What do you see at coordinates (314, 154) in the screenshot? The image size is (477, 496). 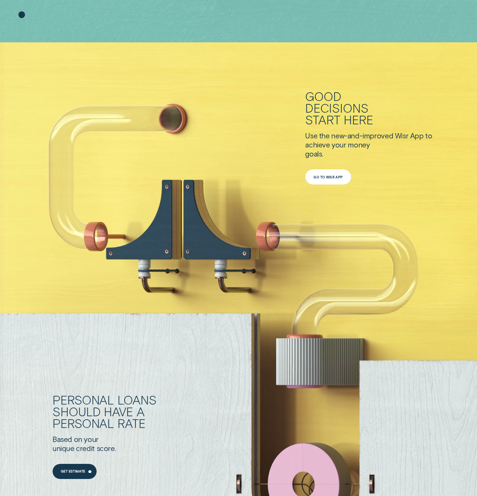 I see `div: goals.` at bounding box center [314, 154].